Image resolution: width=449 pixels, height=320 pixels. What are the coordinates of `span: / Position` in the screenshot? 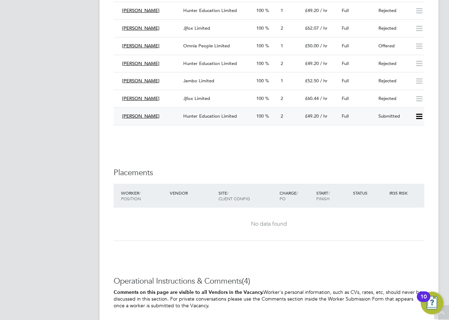 It's located at (131, 196).